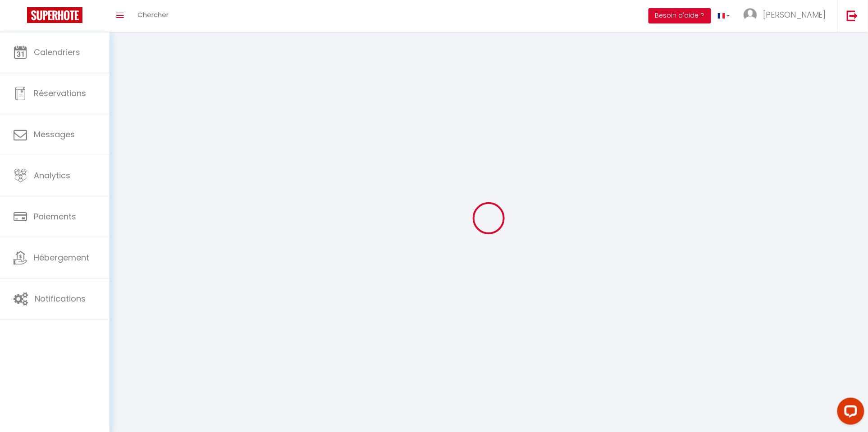 This screenshot has height=432, width=868. What do you see at coordinates (153, 15) in the screenshot?
I see `span: Chercher` at bounding box center [153, 15].